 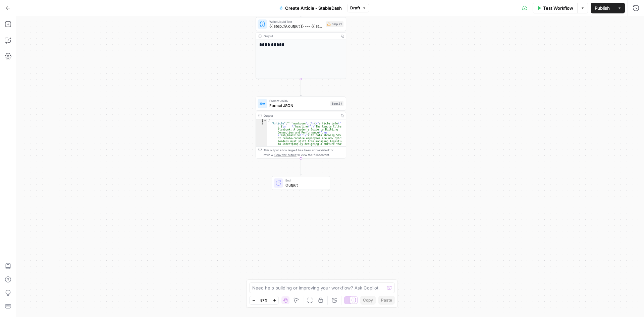 I want to click on div: Step 24, so click(x=337, y=104).